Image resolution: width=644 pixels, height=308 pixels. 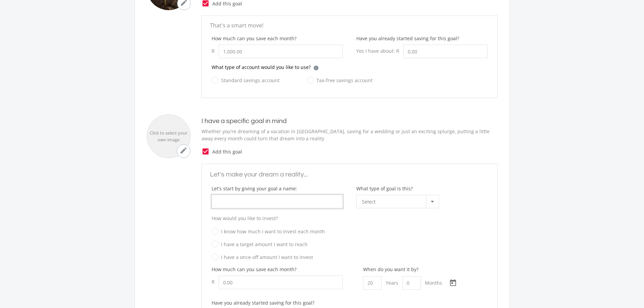 I want to click on label: Standard savings account, so click(x=246, y=80).